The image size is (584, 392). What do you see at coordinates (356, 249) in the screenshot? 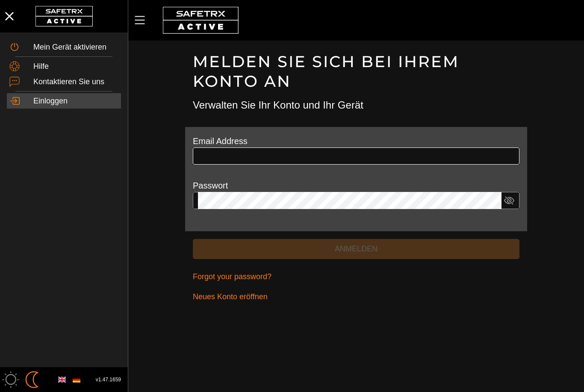
I see `button: Anmelden` at bounding box center [356, 249].